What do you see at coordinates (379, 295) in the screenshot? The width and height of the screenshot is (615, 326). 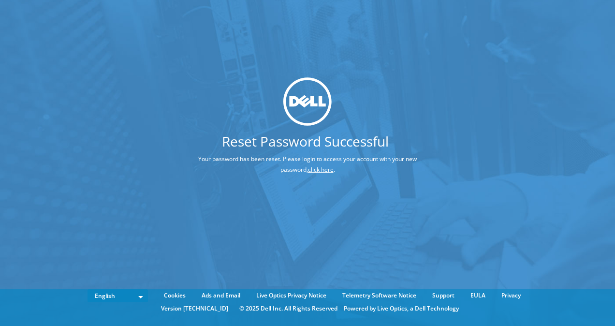 I see `a: Telemetry Software Notice` at bounding box center [379, 295].